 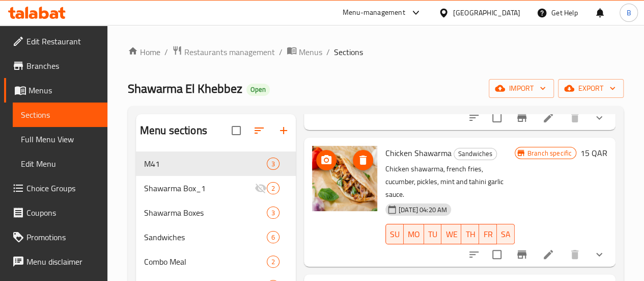 I want to click on button: MO, so click(x=414, y=234).